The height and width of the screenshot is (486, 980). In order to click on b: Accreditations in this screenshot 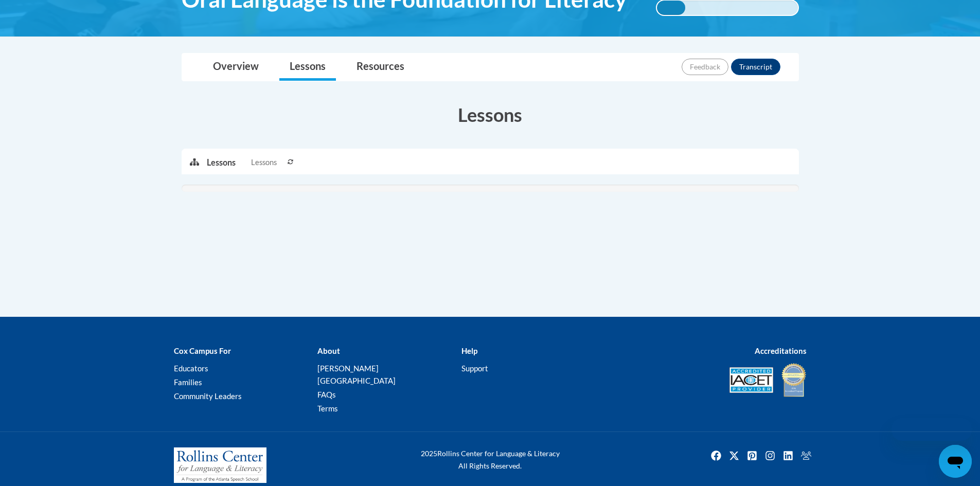, I will do `click(780, 351)`.